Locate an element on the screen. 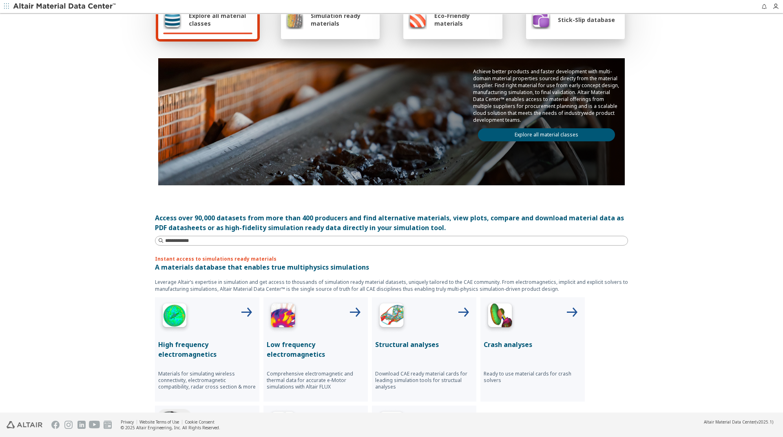 This screenshot has height=437, width=783. p: High frequency electromagnetics is located at coordinates (207, 350).